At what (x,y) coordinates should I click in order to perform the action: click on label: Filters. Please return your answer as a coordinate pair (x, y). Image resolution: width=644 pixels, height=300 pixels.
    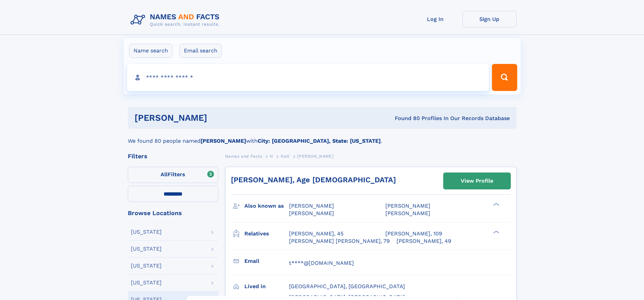
    Looking at the image, I should click on (173, 175).